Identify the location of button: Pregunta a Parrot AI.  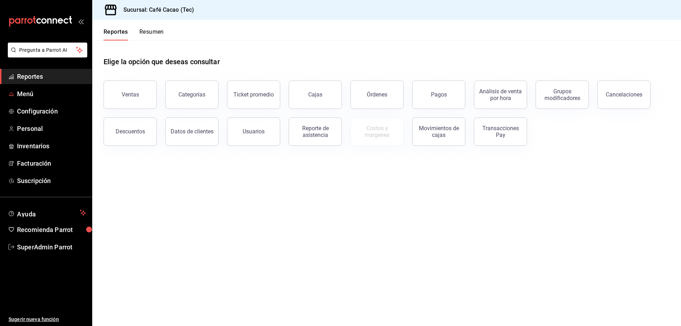
(48, 50).